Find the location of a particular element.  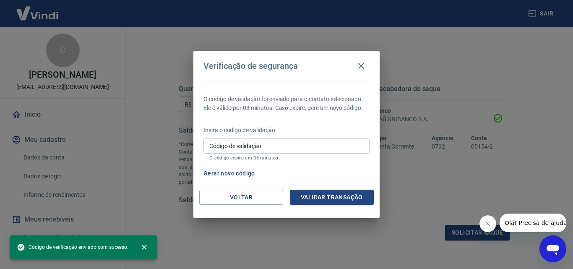

button: Voltar is located at coordinates (241, 197).